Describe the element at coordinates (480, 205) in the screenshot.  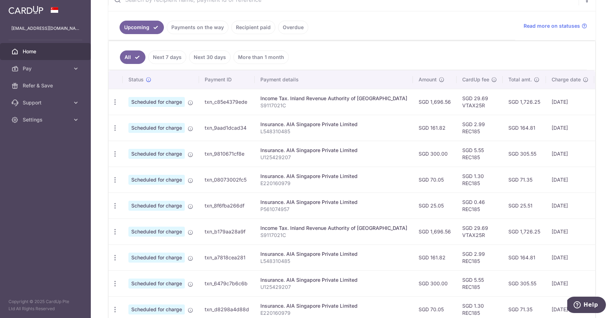
I see `td: SGD 0.46 REC185` at that location.